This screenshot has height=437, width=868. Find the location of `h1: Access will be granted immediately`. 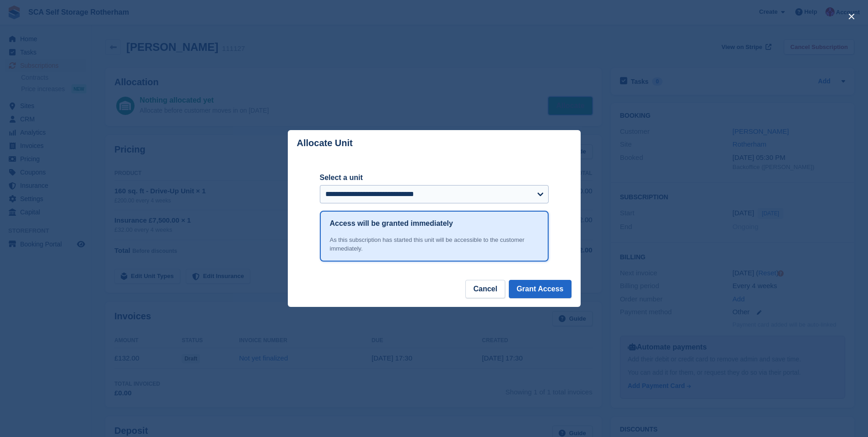

h1: Access will be granted immediately is located at coordinates (391, 224).